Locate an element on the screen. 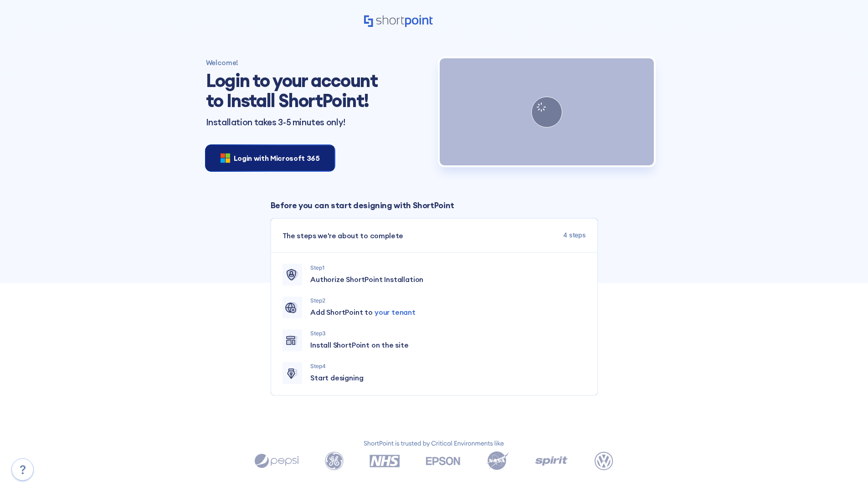 This screenshot has width=868, height=492. span: The steps we're about to complete is located at coordinates (343, 236).